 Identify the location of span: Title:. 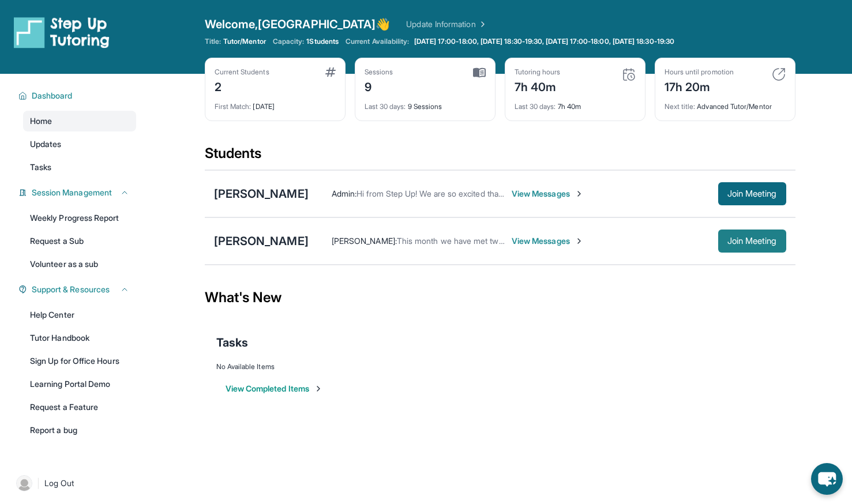
(213, 41).